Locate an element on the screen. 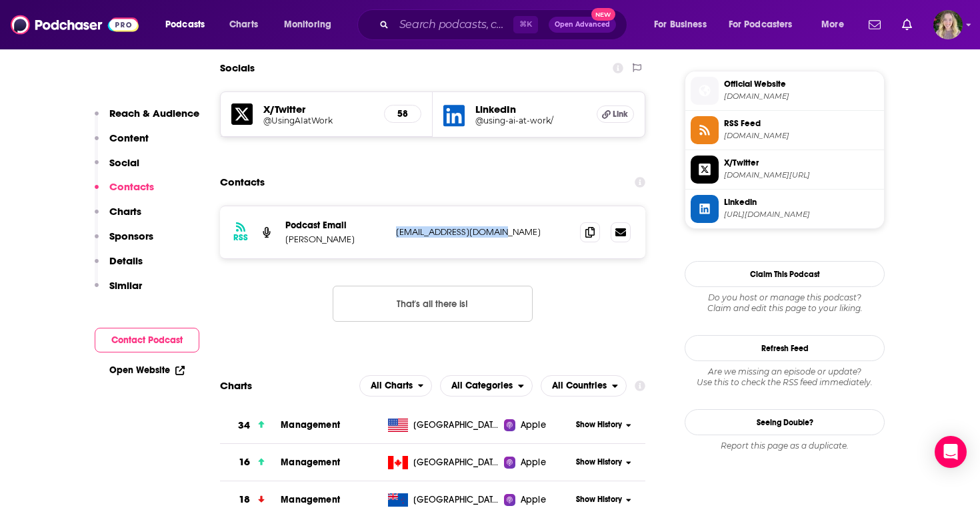 This screenshot has width=980, height=508. button: Content is located at coordinates (121, 143).